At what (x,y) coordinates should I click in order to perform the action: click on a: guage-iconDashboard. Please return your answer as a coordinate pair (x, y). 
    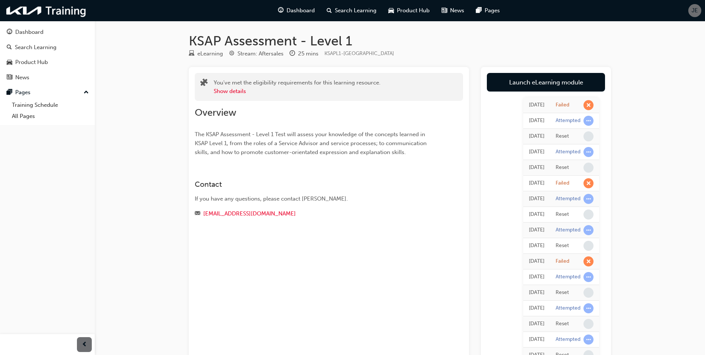
    Looking at the image, I should click on (296, 10).